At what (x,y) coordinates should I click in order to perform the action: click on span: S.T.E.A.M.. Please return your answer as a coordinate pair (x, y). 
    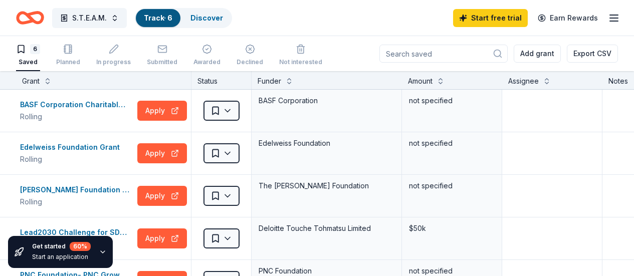
    Looking at the image, I should click on (89, 18).